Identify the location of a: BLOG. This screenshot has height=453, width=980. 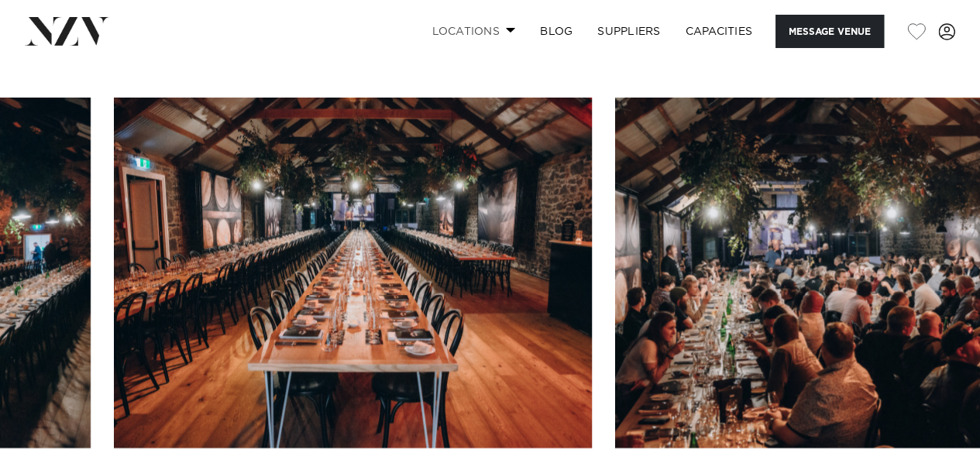
(556, 31).